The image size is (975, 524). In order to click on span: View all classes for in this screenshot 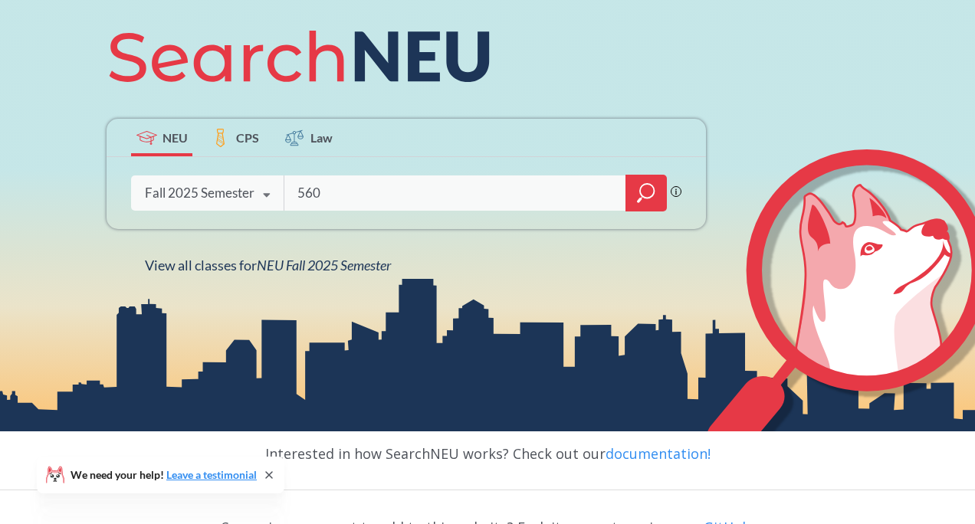, I will do `click(267, 265)`.